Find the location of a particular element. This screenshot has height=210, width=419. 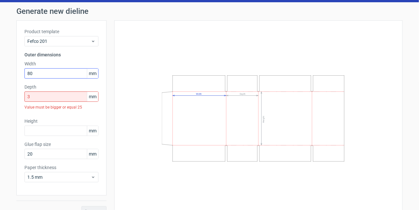

label: Depth is located at coordinates (62, 87).